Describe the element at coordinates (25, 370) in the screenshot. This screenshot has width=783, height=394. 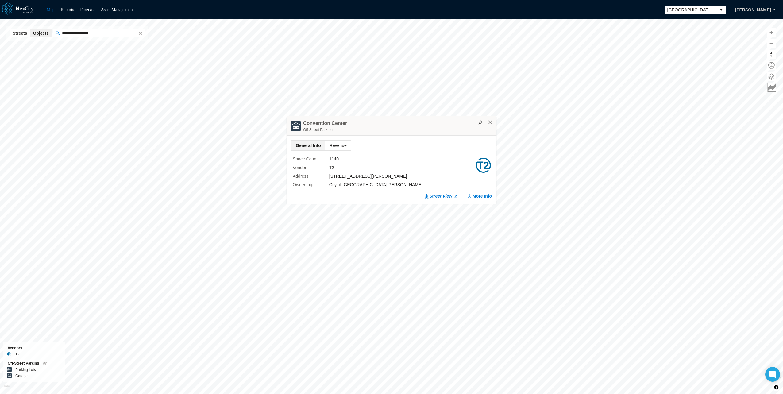
I see `label: Parking Lots` at that location.